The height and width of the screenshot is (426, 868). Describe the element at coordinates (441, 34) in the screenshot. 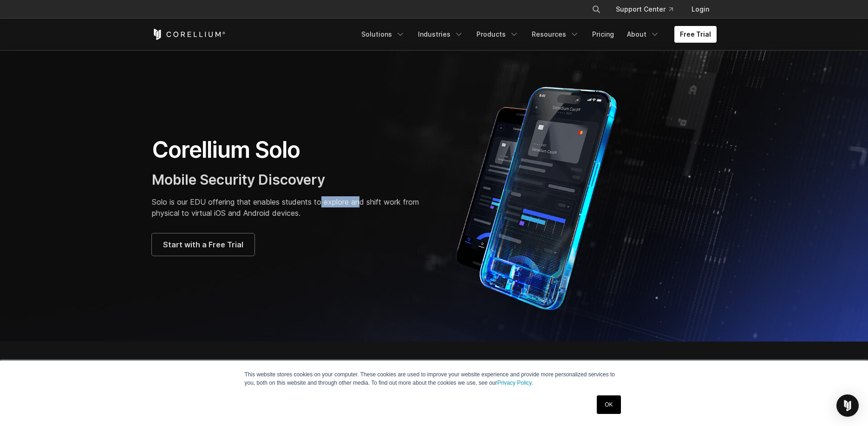

I see `a: Industries` at that location.